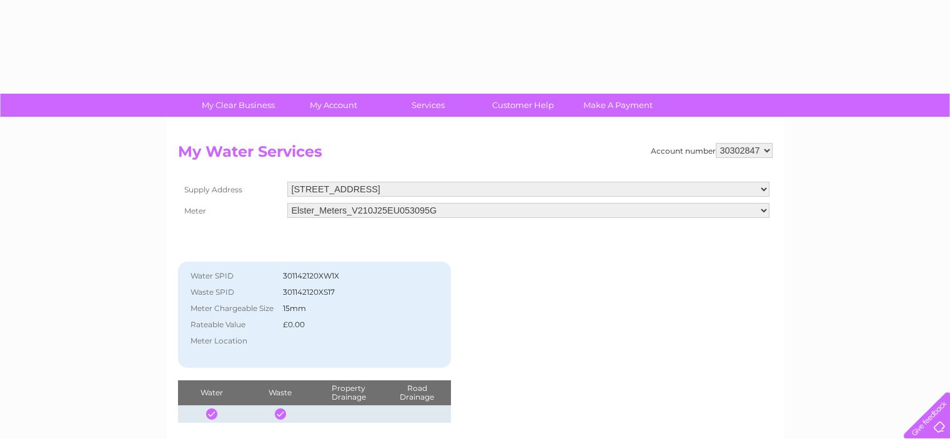 The width and height of the screenshot is (950, 439). What do you see at coordinates (417, 393) in the screenshot?
I see `th: Road Drainage` at bounding box center [417, 393].